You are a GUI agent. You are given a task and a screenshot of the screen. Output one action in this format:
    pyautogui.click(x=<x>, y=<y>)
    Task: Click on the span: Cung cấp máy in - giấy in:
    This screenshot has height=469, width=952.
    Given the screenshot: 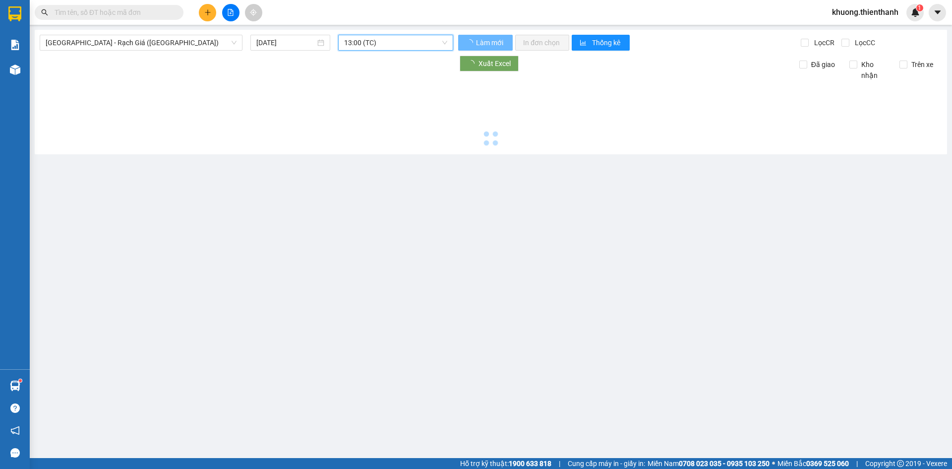 What is the action you would take?
    pyautogui.click(x=606, y=463)
    